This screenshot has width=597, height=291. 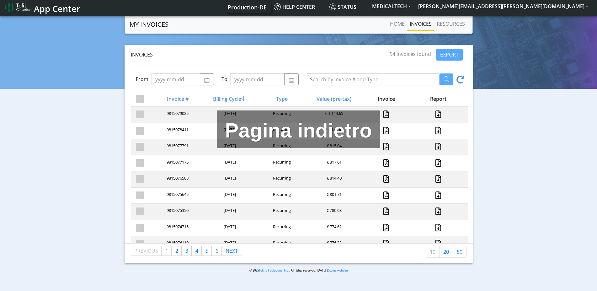 What do you see at coordinates (411, 54) in the screenshot?
I see `span: 54 invoices found` at bounding box center [411, 54].